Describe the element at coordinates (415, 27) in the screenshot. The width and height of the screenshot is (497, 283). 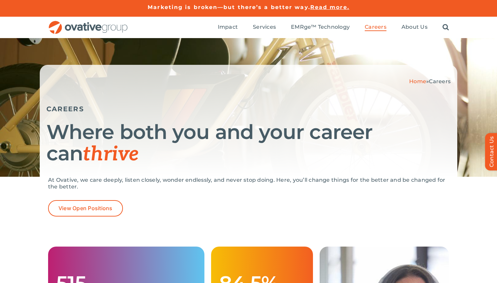
I see `span: About Us` at that location.